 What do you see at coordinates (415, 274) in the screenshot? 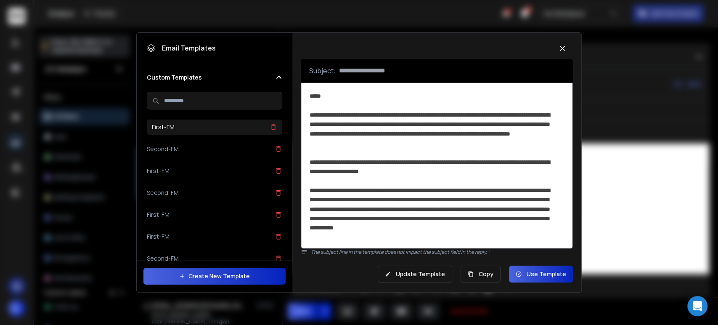
I see `button: Update Template` at bounding box center [415, 274].